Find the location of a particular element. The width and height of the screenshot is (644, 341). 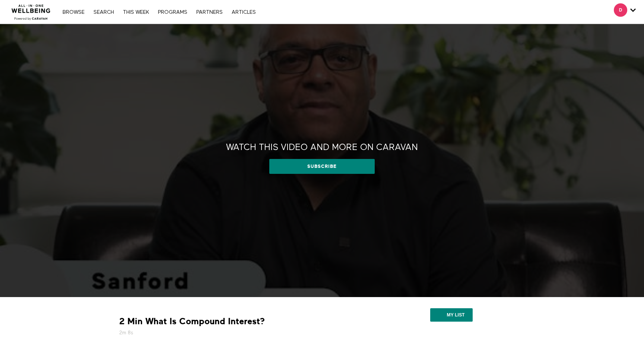

h5: 2m 8s is located at coordinates (244, 333).